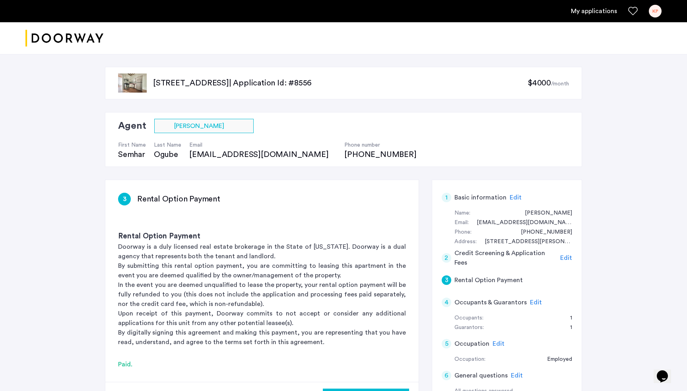 Image resolution: width=687 pixels, height=391 pixels. I want to click on h5: Occupation, so click(472, 344).